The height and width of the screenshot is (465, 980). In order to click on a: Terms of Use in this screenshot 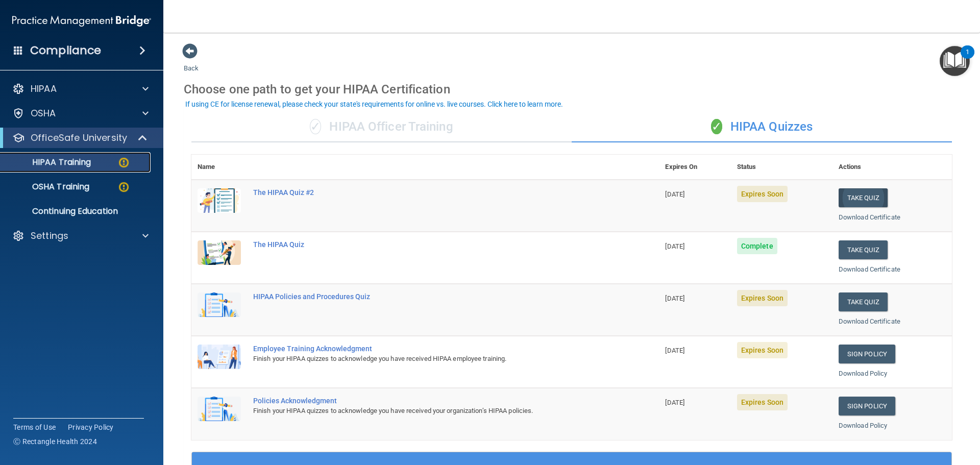, I will do `click(34, 428)`.